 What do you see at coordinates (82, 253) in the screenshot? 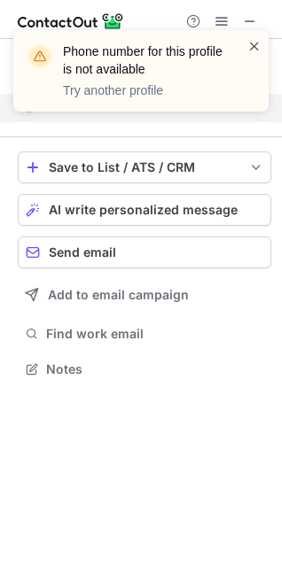
I see `span: Send email` at bounding box center [82, 253].